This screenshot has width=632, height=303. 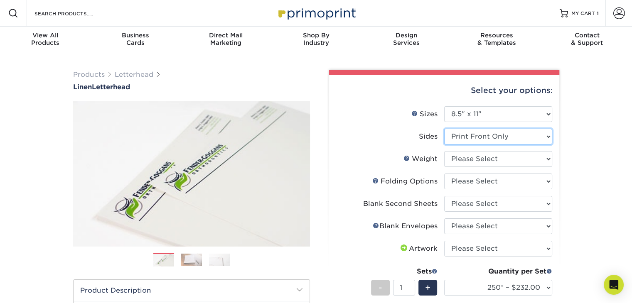 What do you see at coordinates (428, 137) in the screenshot?
I see `div: Sides` at bounding box center [428, 137].